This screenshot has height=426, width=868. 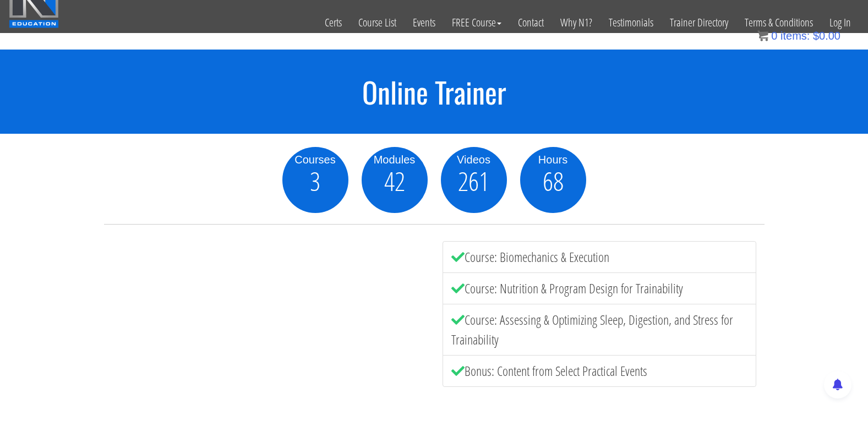 I want to click on span: 0, so click(x=774, y=36).